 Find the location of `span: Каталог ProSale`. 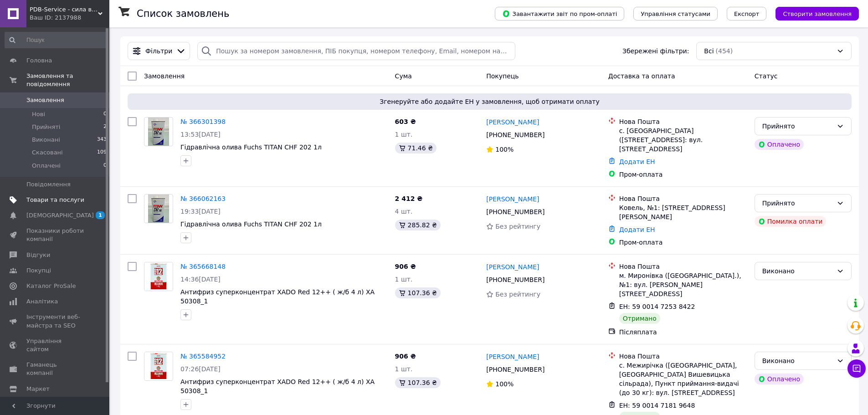

span: Каталог ProSale is located at coordinates (51, 286).